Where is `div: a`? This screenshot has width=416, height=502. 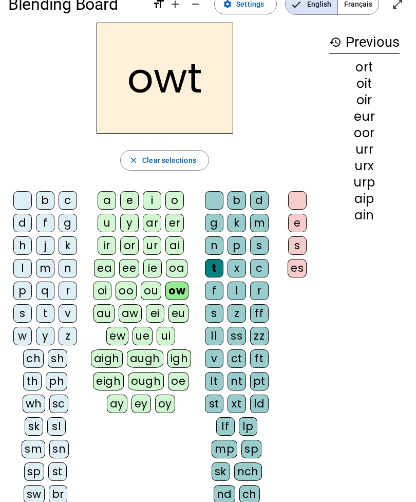
div: a is located at coordinates (107, 200).